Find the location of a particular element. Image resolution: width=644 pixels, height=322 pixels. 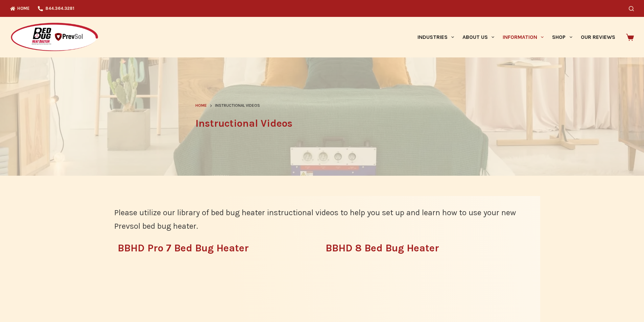

a: About Us is located at coordinates (478, 37).